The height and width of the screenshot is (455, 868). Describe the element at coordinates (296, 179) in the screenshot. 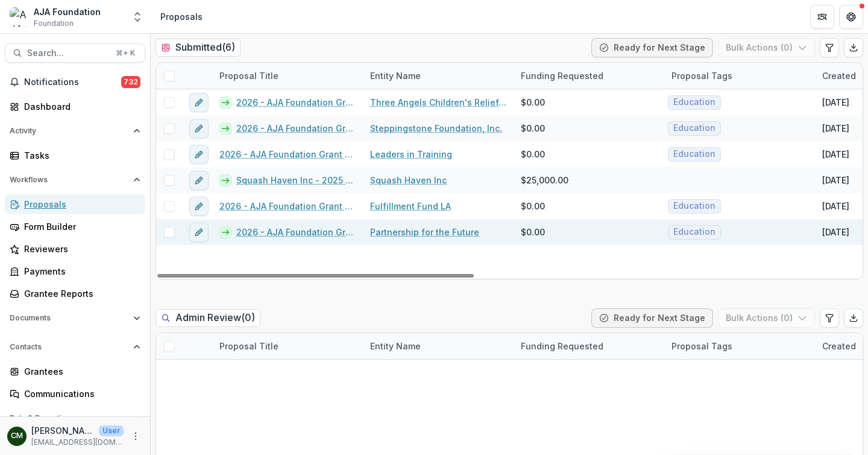

I see `a: Squash Haven Inc - 2025 - AJA Foundation Grant Application` at that location.